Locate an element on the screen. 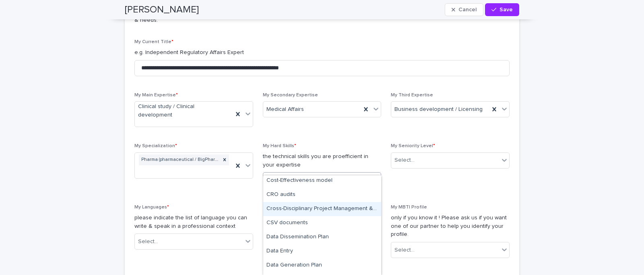 The image size is (644, 275). span: My MBTI Profile is located at coordinates (409, 207).